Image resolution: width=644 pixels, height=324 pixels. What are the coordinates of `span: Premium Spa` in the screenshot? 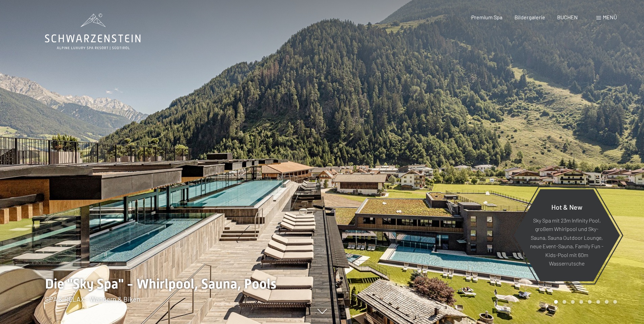 It's located at (487, 17).